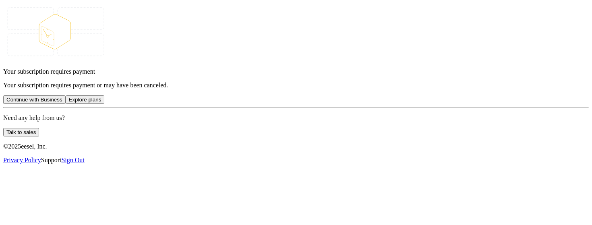 The height and width of the screenshot is (225, 592). What do you see at coordinates (296, 85) in the screenshot?
I see `p: Your subscription requires payment or may have been canceled.` at bounding box center [296, 85].